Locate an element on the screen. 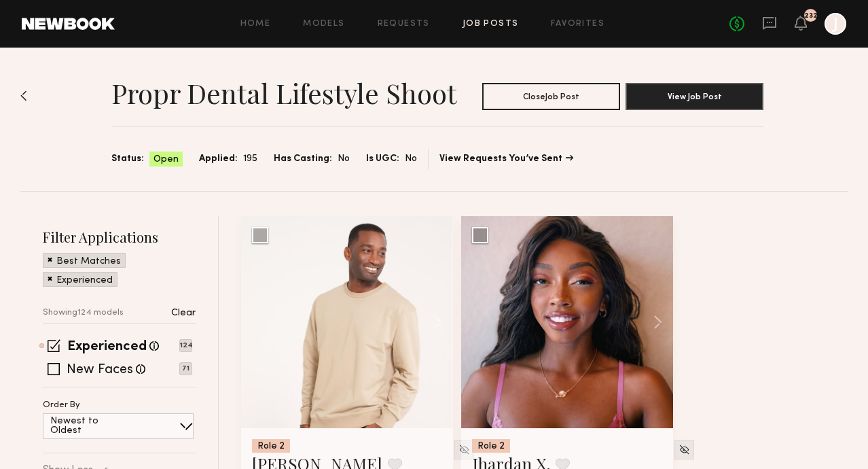 This screenshot has height=469, width=868. a: Requests is located at coordinates (403, 24).